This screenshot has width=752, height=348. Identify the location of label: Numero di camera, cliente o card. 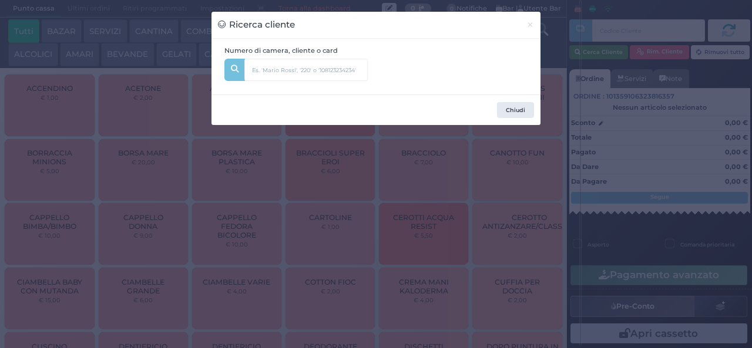
(281, 51).